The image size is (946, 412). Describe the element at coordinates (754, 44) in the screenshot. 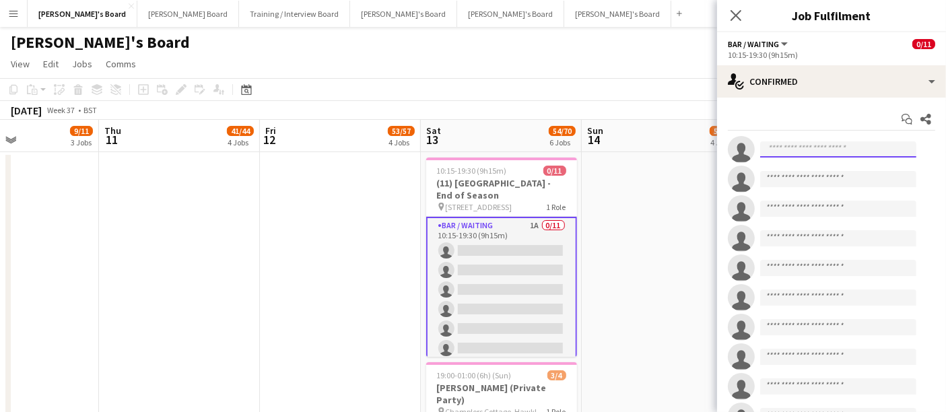

I see `span: Bar / Waiting` at that location.